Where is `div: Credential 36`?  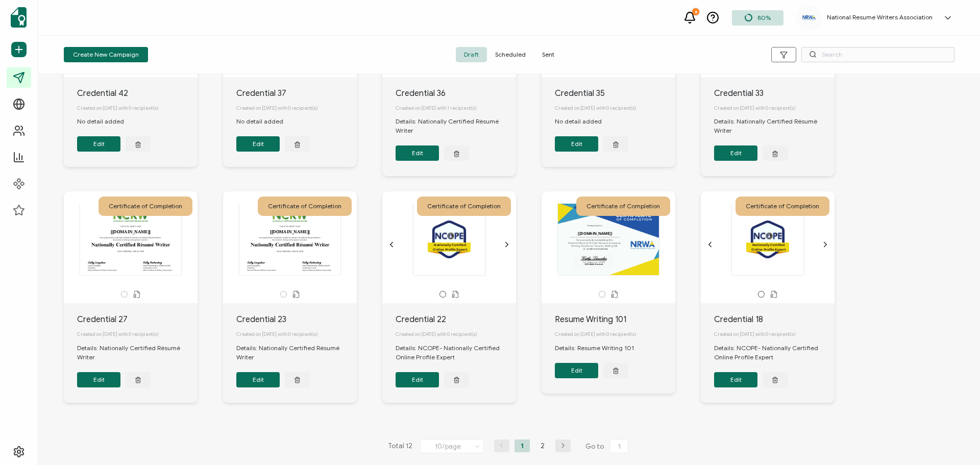 div: Credential 36 is located at coordinates (456, 93).